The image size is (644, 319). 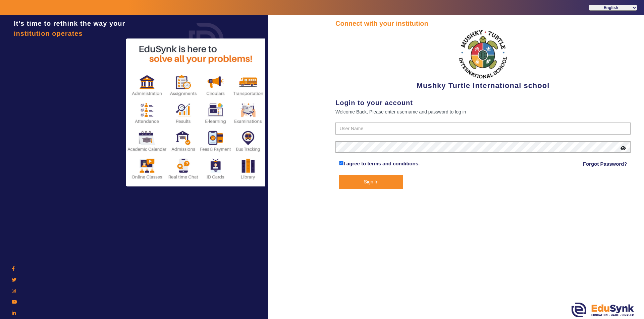 What do you see at coordinates (603, 310) in the screenshot?
I see `img: edusynk.png` at bounding box center [603, 310].